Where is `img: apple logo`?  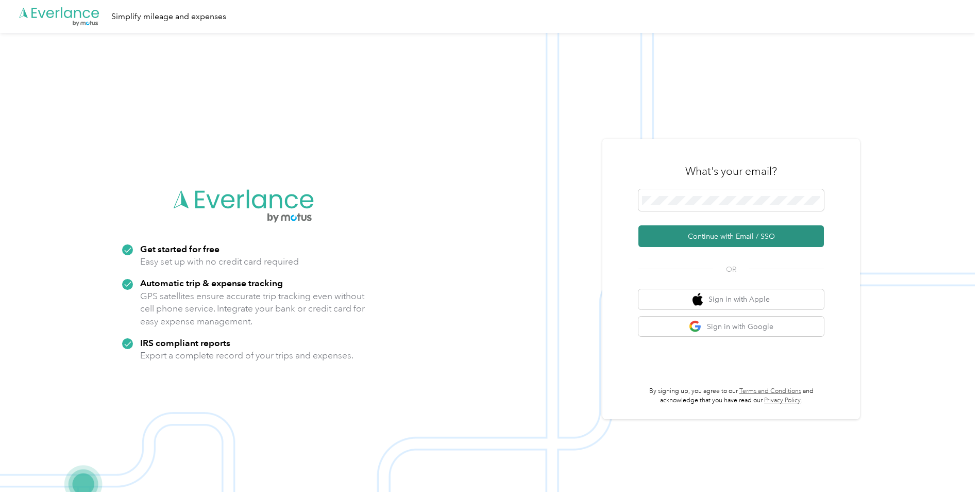 img: apple logo is located at coordinates (698, 299).